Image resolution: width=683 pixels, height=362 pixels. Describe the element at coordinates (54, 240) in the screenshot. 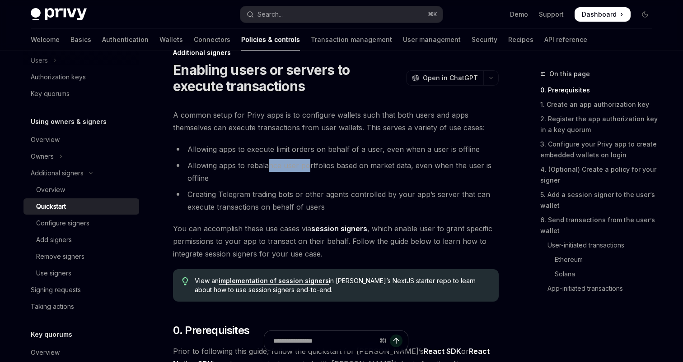

I see `div: Add signers` at that location.